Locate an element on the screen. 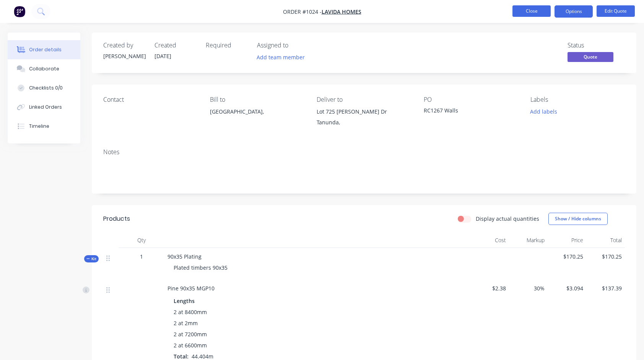 This screenshot has width=644, height=360. div: Deliver to is located at coordinates (364, 99).